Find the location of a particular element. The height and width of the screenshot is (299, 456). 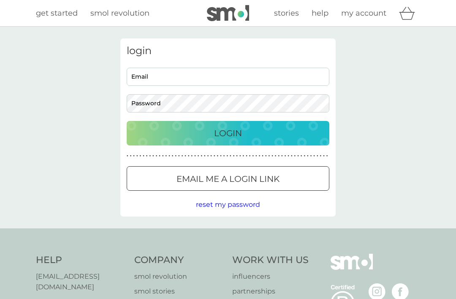

span: reset my password is located at coordinates (228, 204).